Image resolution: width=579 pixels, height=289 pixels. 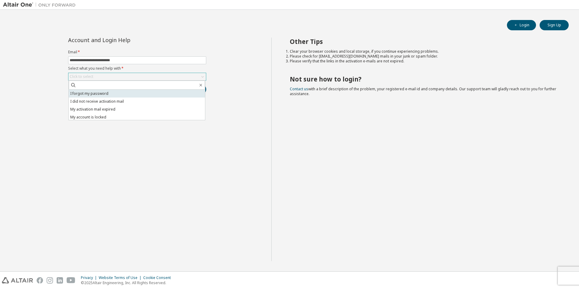 What do you see at coordinates (41, 5) in the screenshot?
I see `img: Altair One` at bounding box center [41, 5].